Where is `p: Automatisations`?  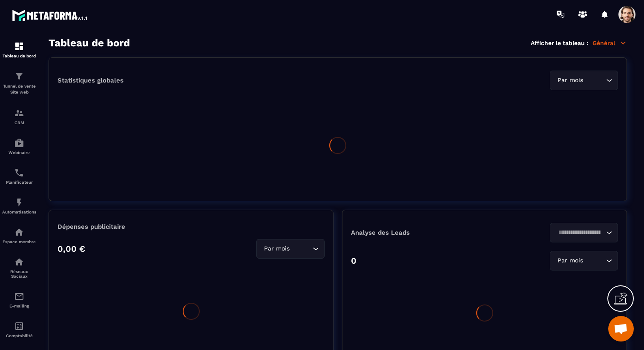
p: Automatisations is located at coordinates (19, 212).